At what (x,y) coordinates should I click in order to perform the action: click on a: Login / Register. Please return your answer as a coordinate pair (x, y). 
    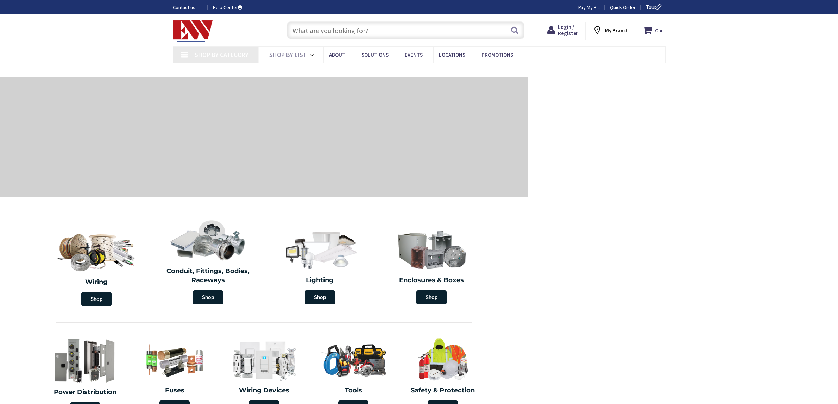
    Looking at the image, I should click on (563, 30).